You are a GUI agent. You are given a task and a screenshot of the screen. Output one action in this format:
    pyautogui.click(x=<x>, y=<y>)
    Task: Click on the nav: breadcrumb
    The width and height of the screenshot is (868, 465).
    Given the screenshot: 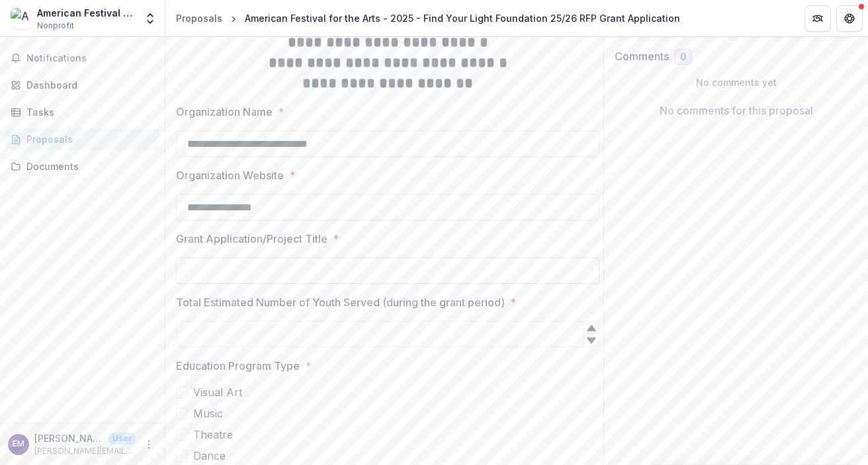 What is the action you would take?
    pyautogui.click(x=428, y=18)
    